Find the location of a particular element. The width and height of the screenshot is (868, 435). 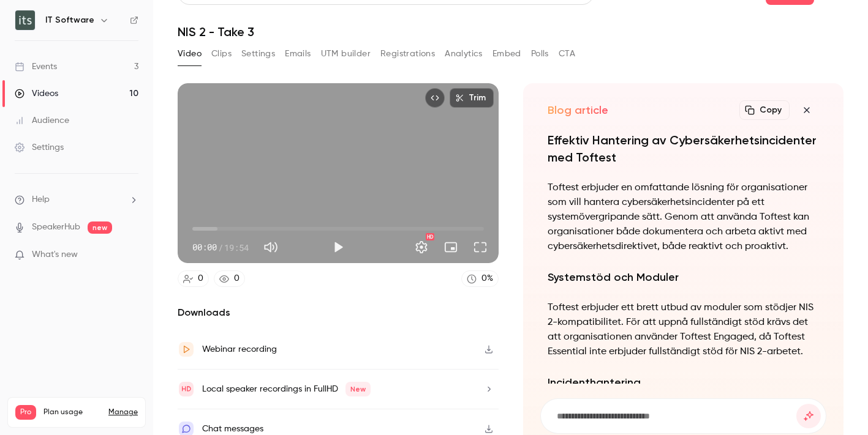

button: Turn on miniplayer is located at coordinates (451, 247).